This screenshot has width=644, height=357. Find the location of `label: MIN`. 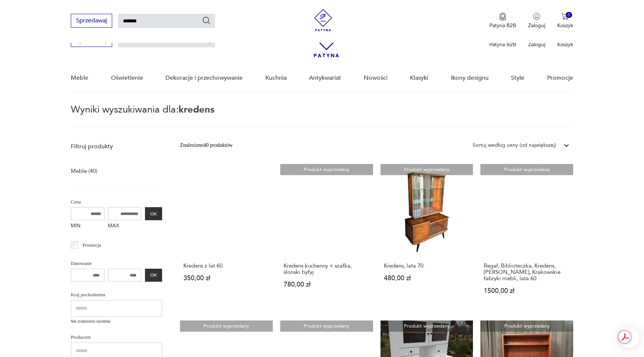

label: MIN is located at coordinates (87, 226).